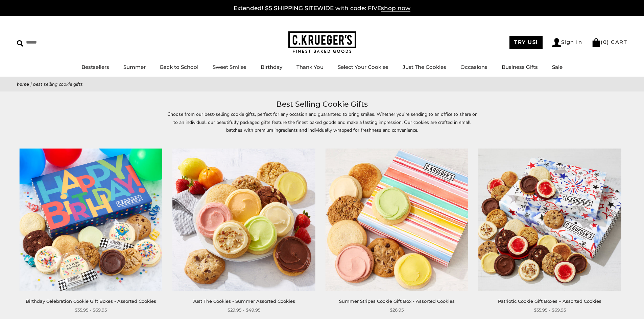 The width and height of the screenshot is (644, 319). Describe the element at coordinates (179, 67) in the screenshot. I see `a: Back to School` at that location.